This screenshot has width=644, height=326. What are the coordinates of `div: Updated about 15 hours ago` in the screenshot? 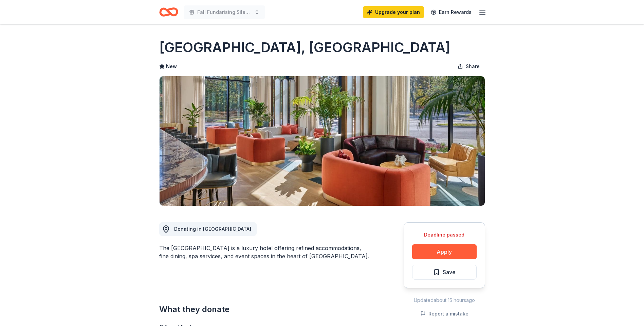 It's located at (444, 300).